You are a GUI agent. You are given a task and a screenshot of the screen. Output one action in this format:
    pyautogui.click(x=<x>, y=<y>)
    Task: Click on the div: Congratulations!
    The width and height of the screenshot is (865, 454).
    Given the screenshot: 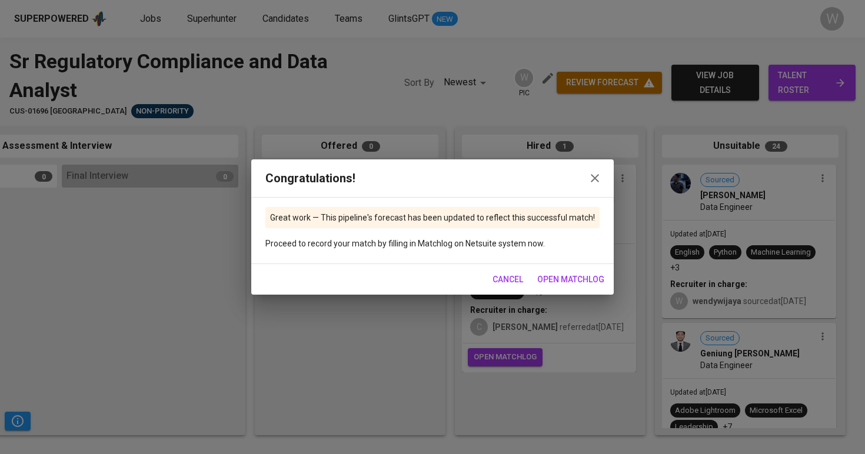 What is the action you would take?
    pyautogui.click(x=432, y=178)
    